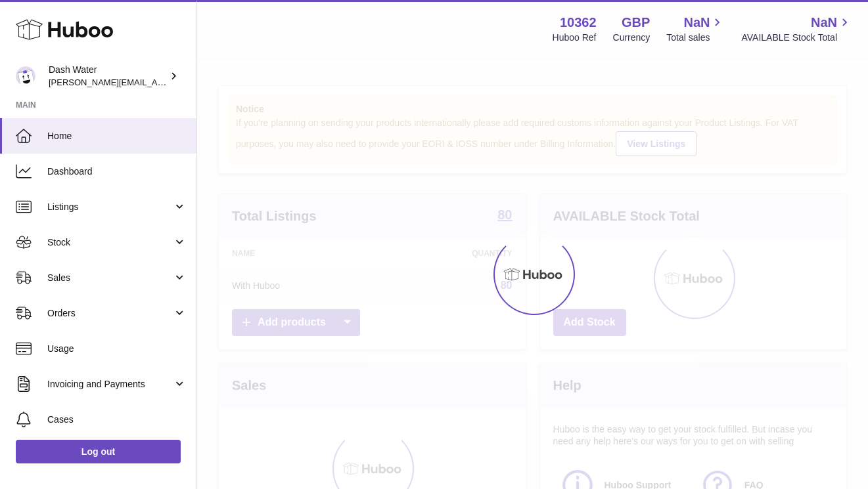  Describe the element at coordinates (110, 313) in the screenshot. I see `span: Orders` at that location.